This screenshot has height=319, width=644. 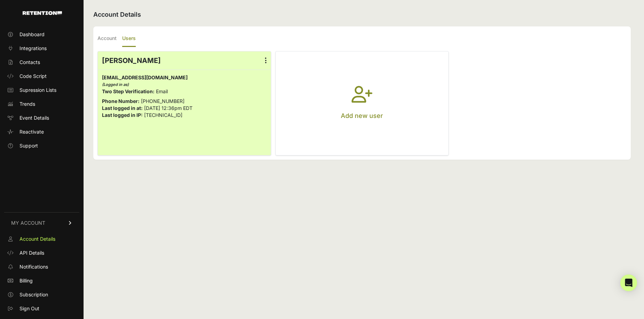 What do you see at coordinates (129, 39) in the screenshot?
I see `label: Users` at bounding box center [129, 39].